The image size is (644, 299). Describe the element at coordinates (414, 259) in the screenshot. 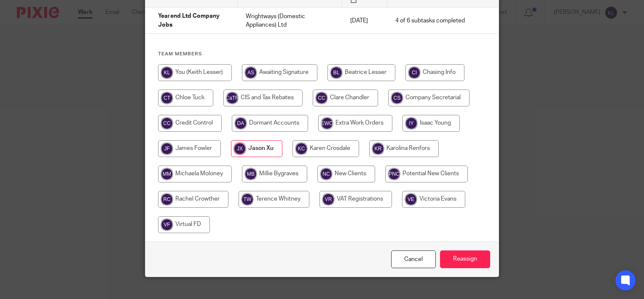

I see `a: Close this dialog window` at that location.